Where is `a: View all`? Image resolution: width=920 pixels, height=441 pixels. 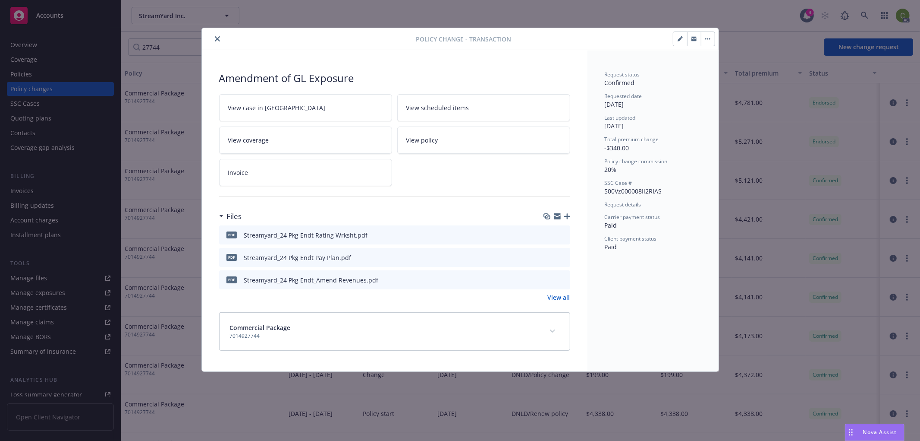
a: View all is located at coordinates (559, 297).